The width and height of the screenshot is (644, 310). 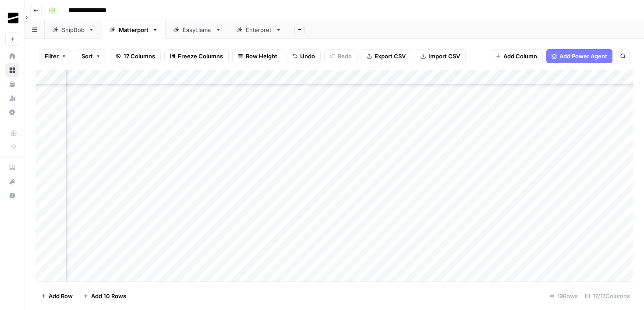 What do you see at coordinates (516, 56) in the screenshot?
I see `button: Add Column` at bounding box center [516, 56].